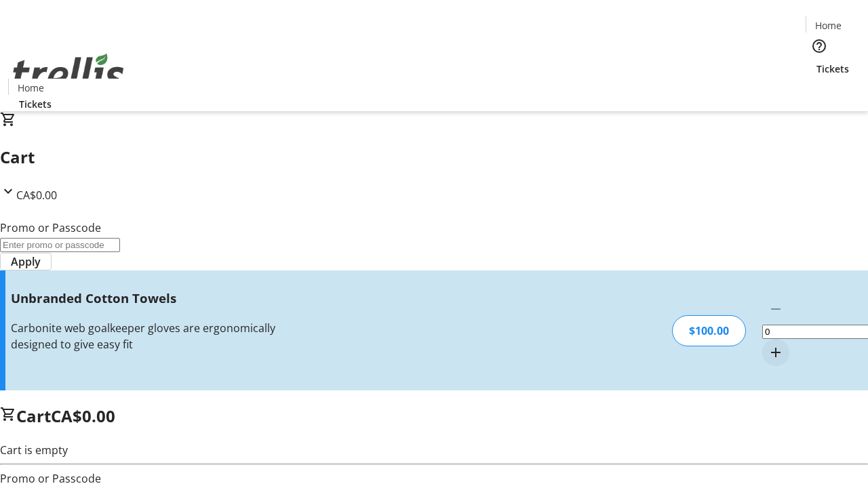 The image size is (868, 488). Describe the element at coordinates (69, 73) in the screenshot. I see `img: Orient E2E Organization 11EYZUEs16's Logo` at that location.